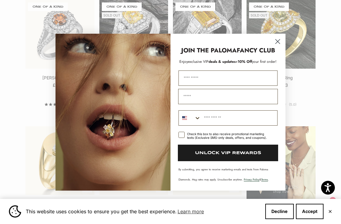  I want to click on strong: FANCY CLUB, so click(256, 50).